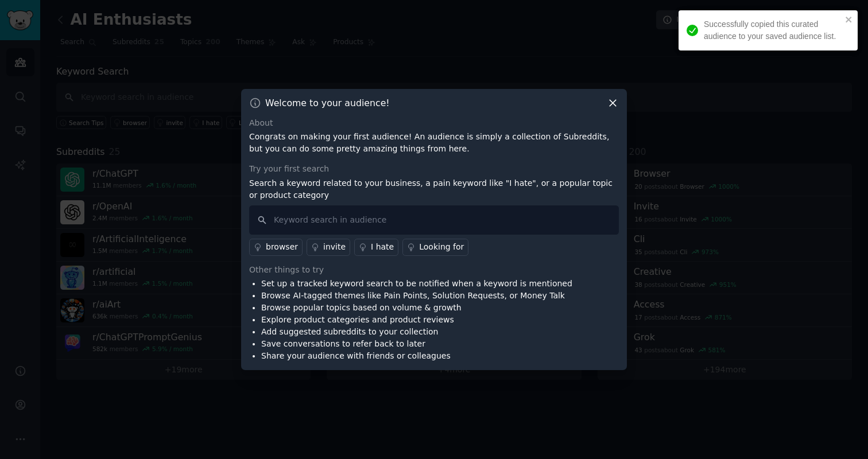 This screenshot has width=868, height=459. Describe the element at coordinates (327, 103) in the screenshot. I see `h3: Welcome to your audience!` at that location.